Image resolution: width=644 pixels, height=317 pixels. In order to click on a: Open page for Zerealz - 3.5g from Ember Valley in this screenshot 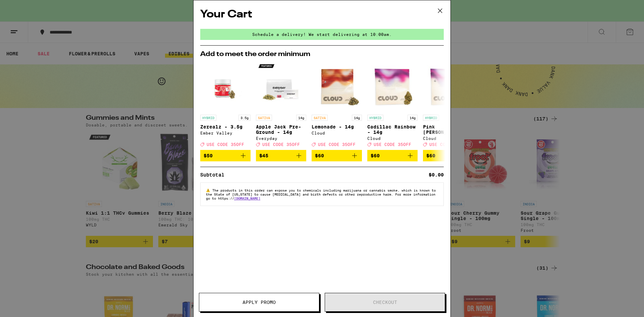, I will do `click(225, 105)`.